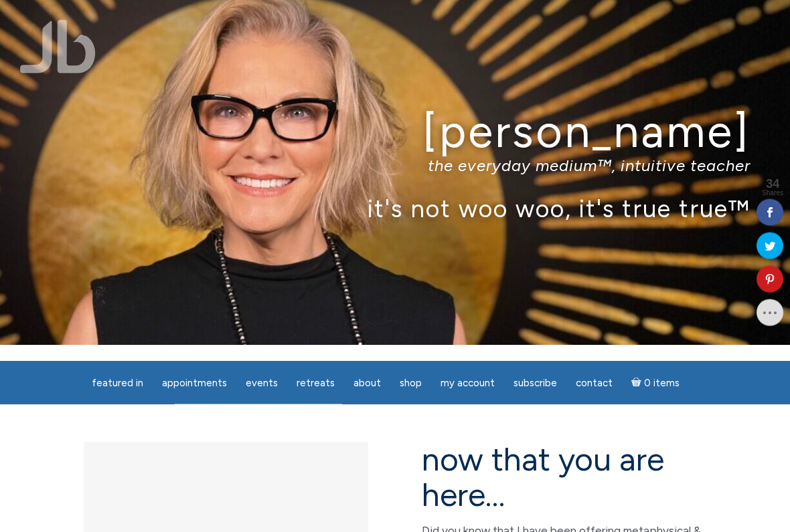 The width and height of the screenshot is (790, 532). What do you see at coordinates (316, 383) in the screenshot?
I see `a: Retreats` at bounding box center [316, 383].